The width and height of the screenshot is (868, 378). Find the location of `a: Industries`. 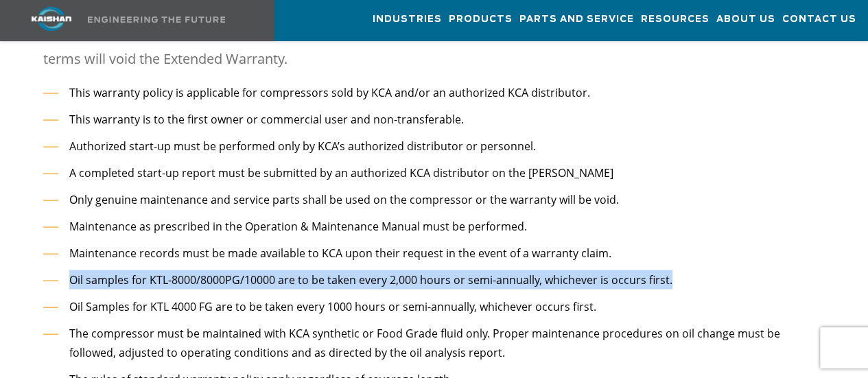

a: Industries is located at coordinates (407, 19).